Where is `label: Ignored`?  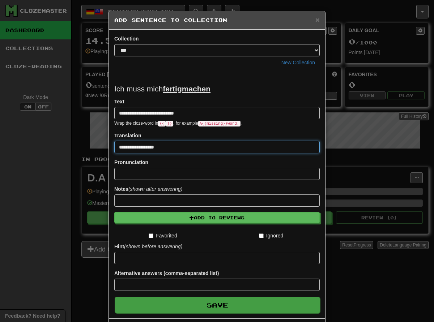
label: Ignored is located at coordinates (271, 236).